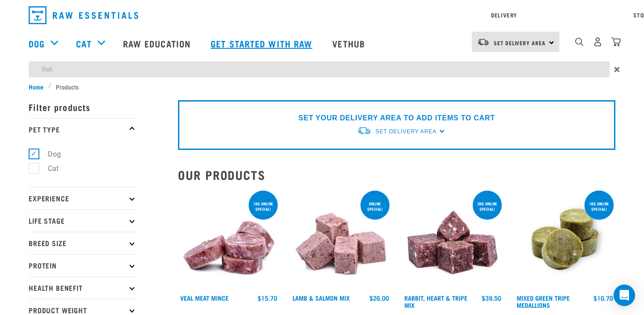  What do you see at coordinates (543, 301) in the screenshot?
I see `a: Mixed Green Tripe Medallions` at bounding box center [543, 301].